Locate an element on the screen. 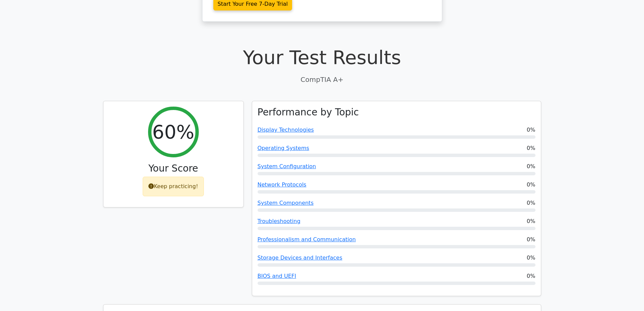 This screenshot has width=644, height=311. div: Keep practicing! is located at coordinates (173, 186).